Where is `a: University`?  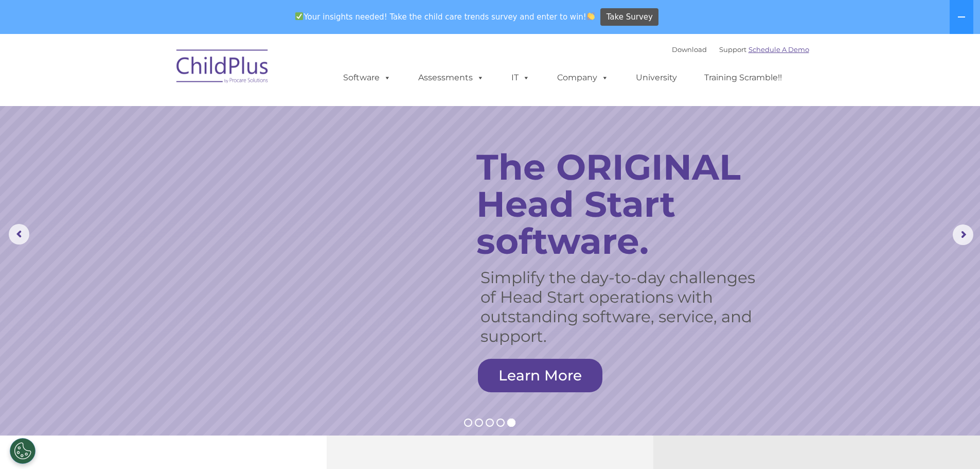
a: University is located at coordinates (656, 78).